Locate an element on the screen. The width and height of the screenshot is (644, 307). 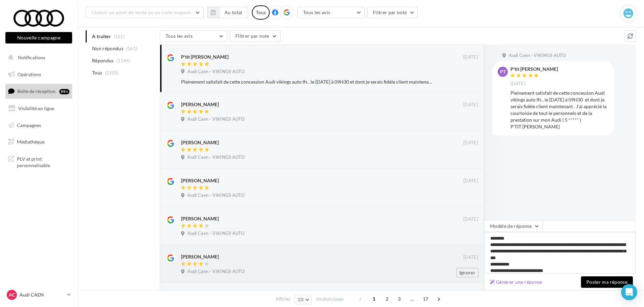
a: PLV et print personnalisable is located at coordinates (39, 162).